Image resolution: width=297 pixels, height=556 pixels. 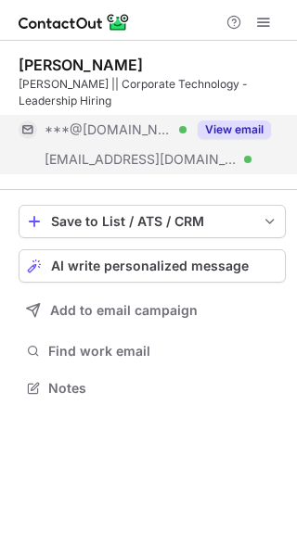 I want to click on span: Add to email campaign, so click(x=123, y=310).